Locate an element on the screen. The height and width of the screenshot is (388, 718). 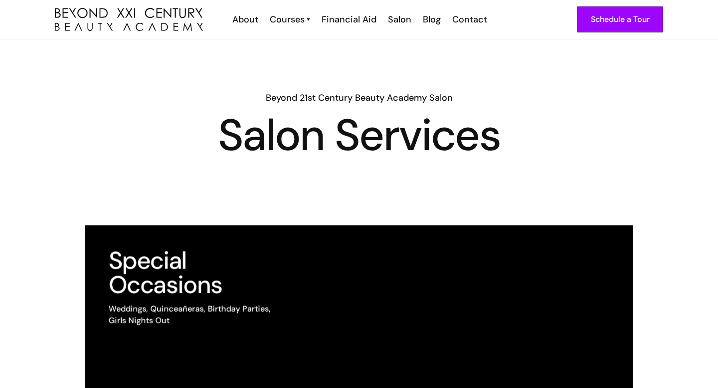
div: Salon is located at coordinates (399, 19).